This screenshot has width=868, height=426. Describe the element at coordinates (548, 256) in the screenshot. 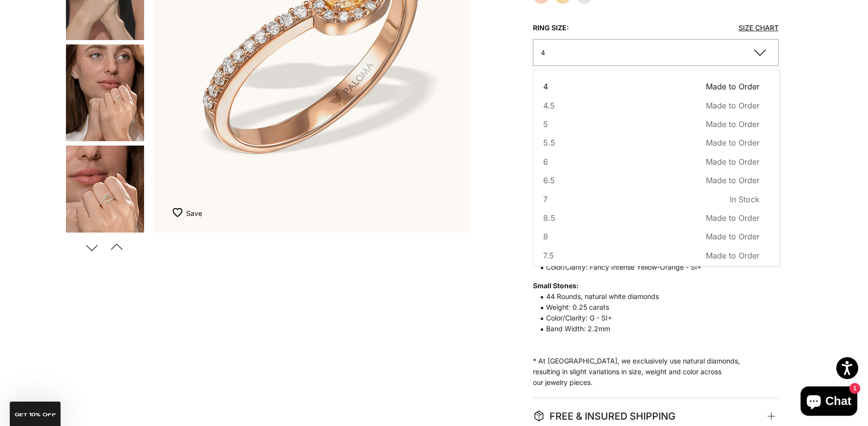

I see `span: 7.5` at that location.